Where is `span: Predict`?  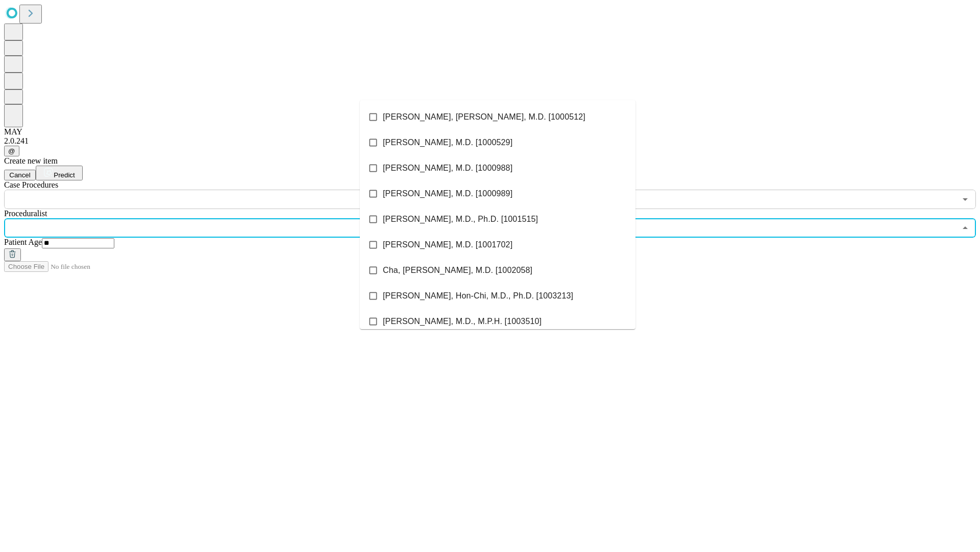 span: Predict is located at coordinates (64, 175).